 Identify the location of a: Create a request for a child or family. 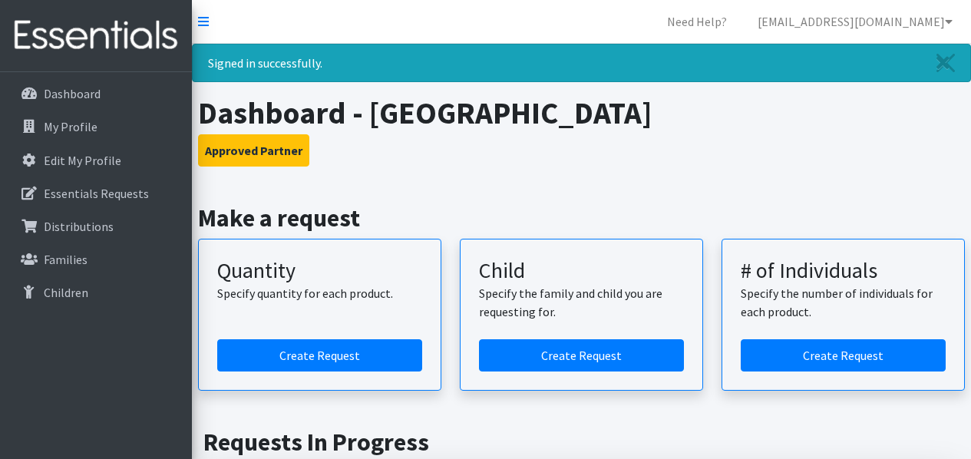
(581, 355).